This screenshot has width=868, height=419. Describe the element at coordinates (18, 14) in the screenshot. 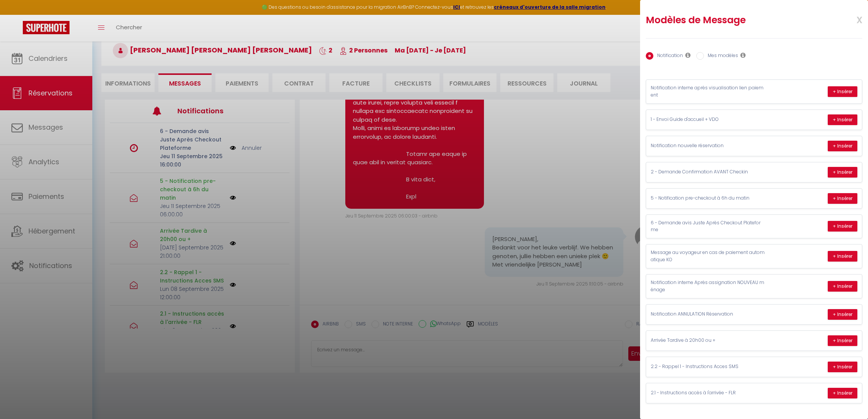

I see `button: Ouvrir le widget de chat LiveChat` at that location.